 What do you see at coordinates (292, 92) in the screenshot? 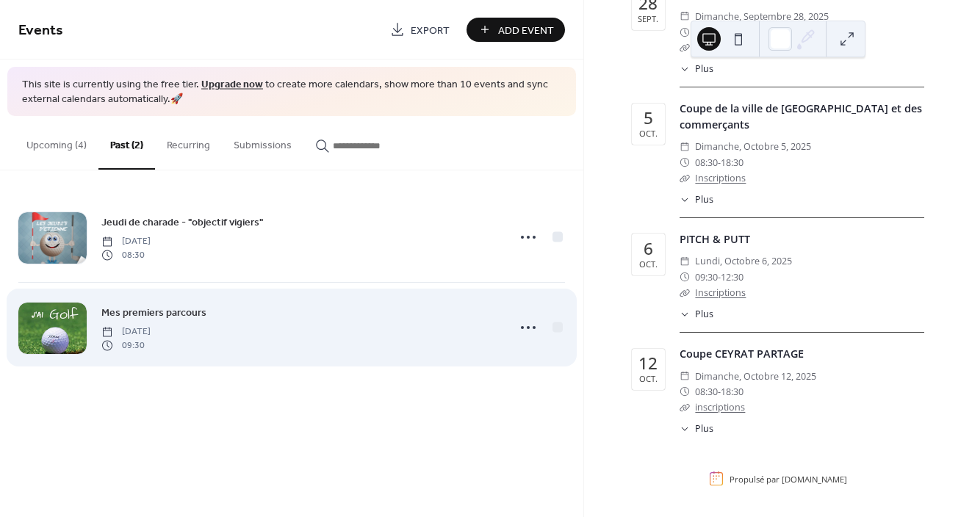
I see `span: This site is currently using the free tier. to create more calendars, show more than 10 events an...` at bounding box center [292, 92].